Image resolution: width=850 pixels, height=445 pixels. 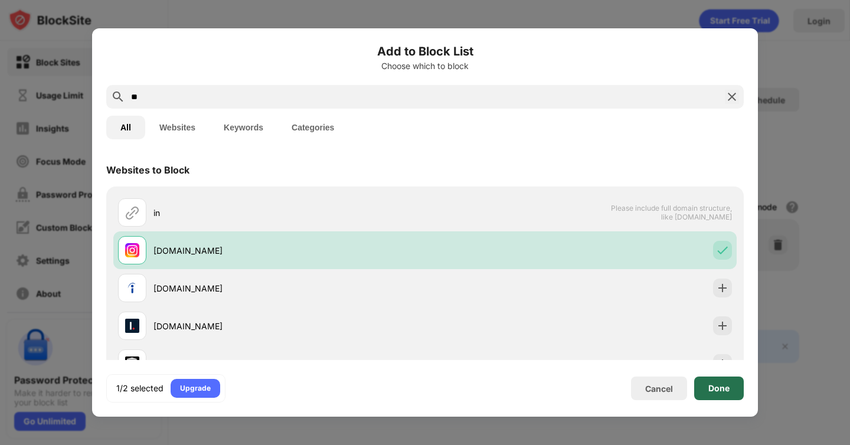 What do you see at coordinates (243, 128) in the screenshot?
I see `button: Keywords` at bounding box center [243, 128].